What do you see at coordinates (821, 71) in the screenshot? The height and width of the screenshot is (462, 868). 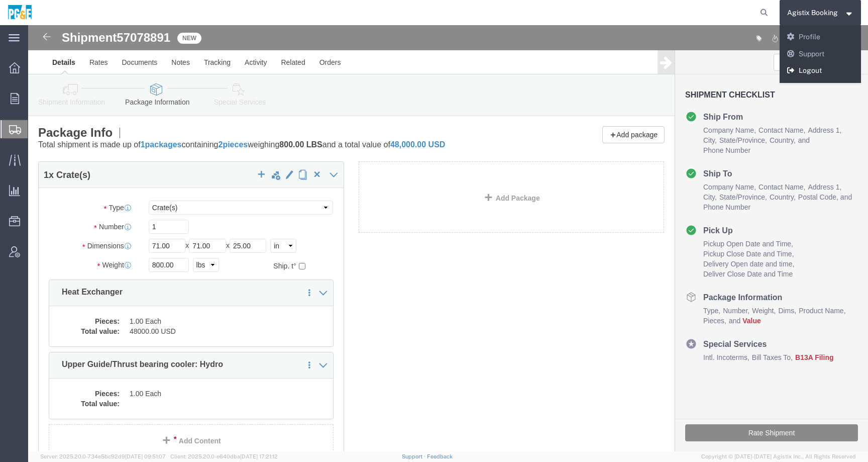 I see `a: Logout` at bounding box center [821, 71].